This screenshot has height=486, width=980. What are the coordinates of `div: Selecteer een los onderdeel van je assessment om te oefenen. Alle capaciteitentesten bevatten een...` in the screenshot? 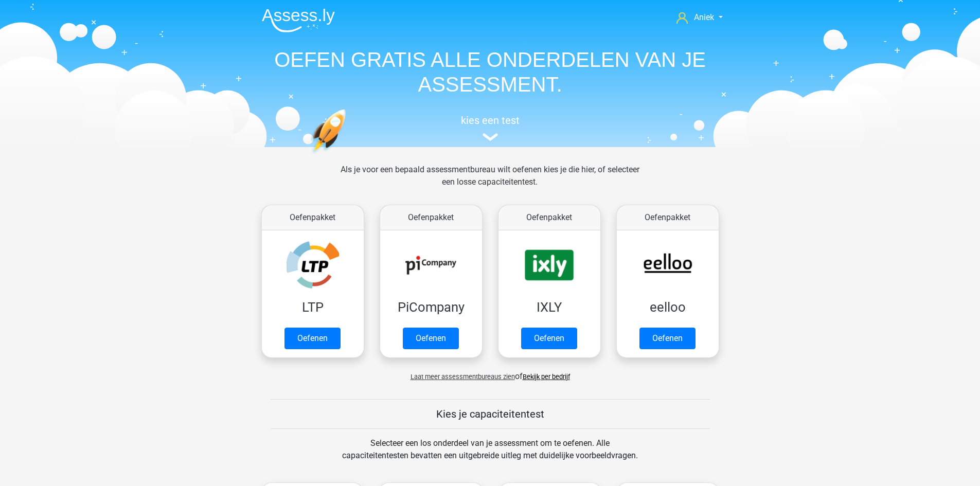 It's located at (490, 456).